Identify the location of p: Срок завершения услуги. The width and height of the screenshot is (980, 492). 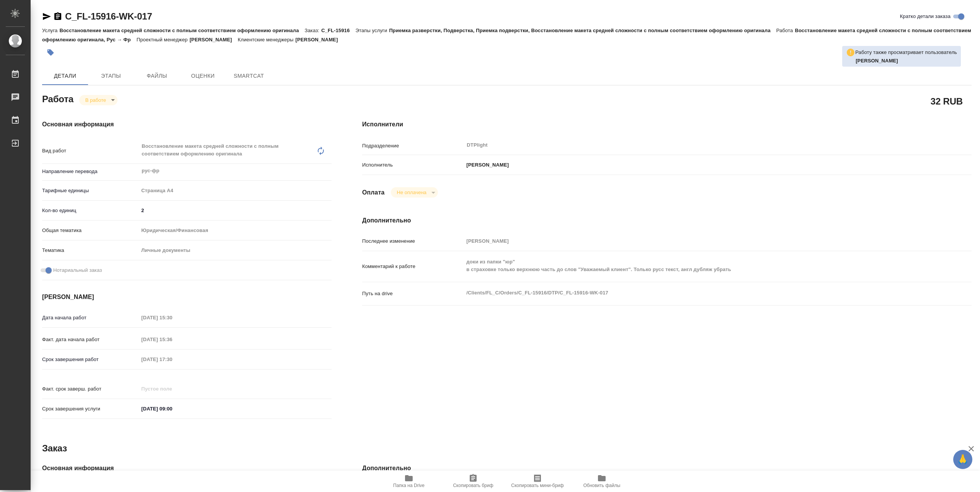
(91, 409).